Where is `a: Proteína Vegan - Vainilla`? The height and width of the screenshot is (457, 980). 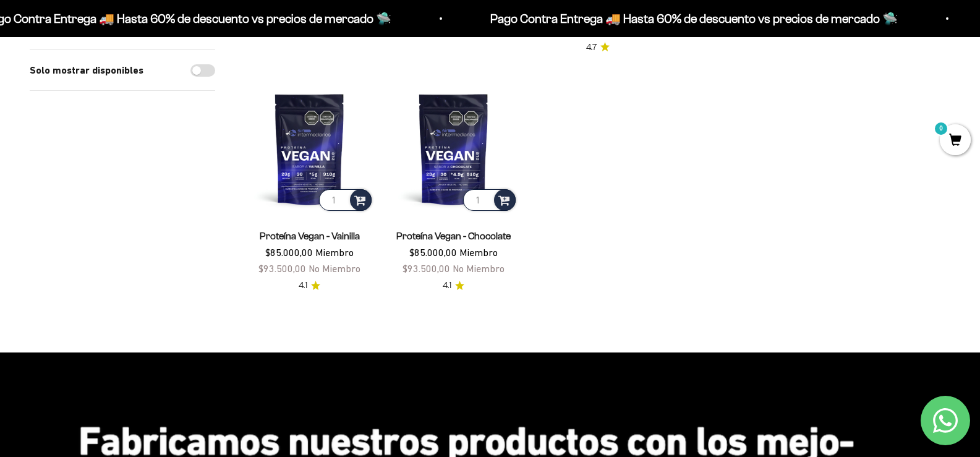
a: Proteína Vegan - Vainilla is located at coordinates (310, 235).